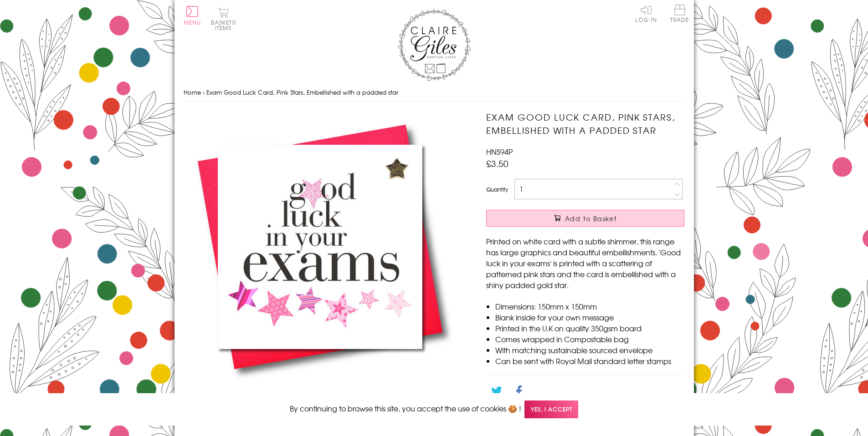 The image size is (868, 436). What do you see at coordinates (590, 350) in the screenshot?
I see `li: With matching sustainable sourced envelope` at bounding box center [590, 350].